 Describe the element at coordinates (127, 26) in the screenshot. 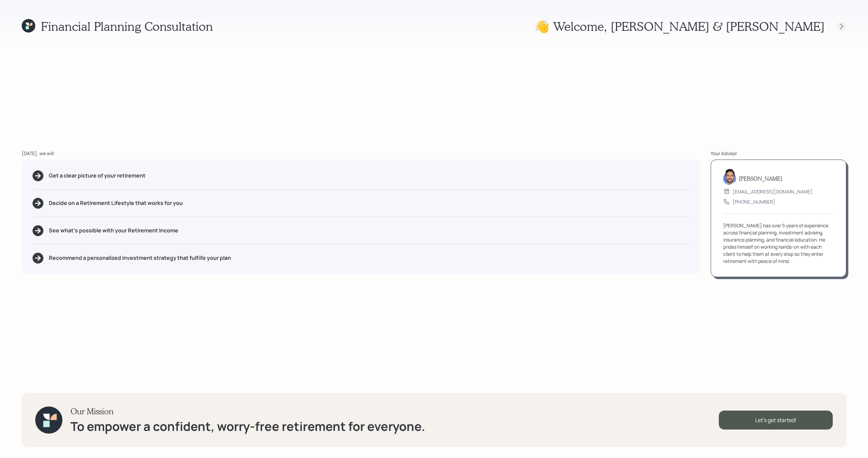

I see `h1: Financial Planning Consultation` at that location.